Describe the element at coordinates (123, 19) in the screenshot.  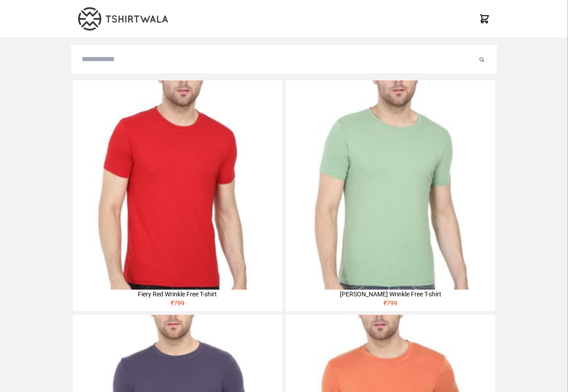
I see `img: TW-LOGO-400-104.png` at that location.